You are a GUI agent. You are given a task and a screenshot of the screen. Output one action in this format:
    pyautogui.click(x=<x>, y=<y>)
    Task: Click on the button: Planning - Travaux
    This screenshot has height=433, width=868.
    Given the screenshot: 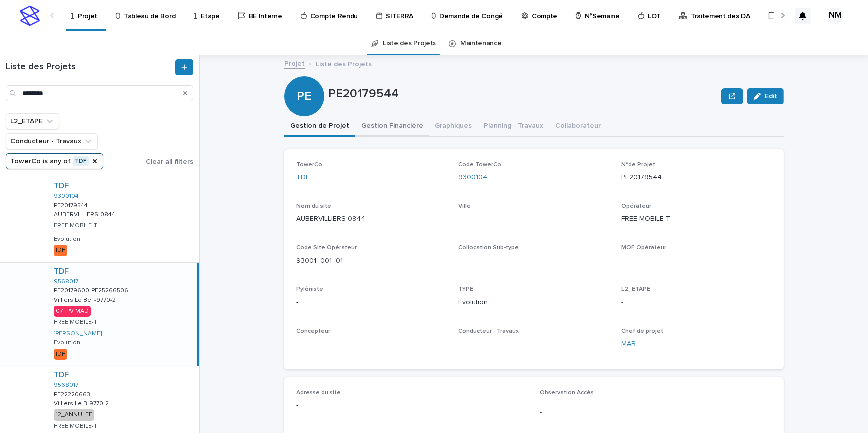 What is the action you would take?
    pyautogui.click(x=513, y=127)
    